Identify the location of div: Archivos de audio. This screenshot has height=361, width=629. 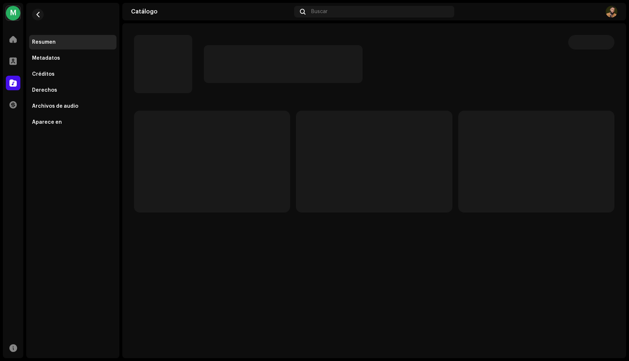
(55, 106).